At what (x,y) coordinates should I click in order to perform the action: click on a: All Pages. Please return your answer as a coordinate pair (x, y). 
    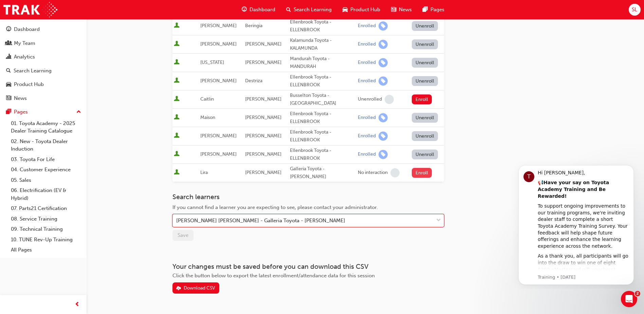
    Looking at the image, I should click on (46, 250).